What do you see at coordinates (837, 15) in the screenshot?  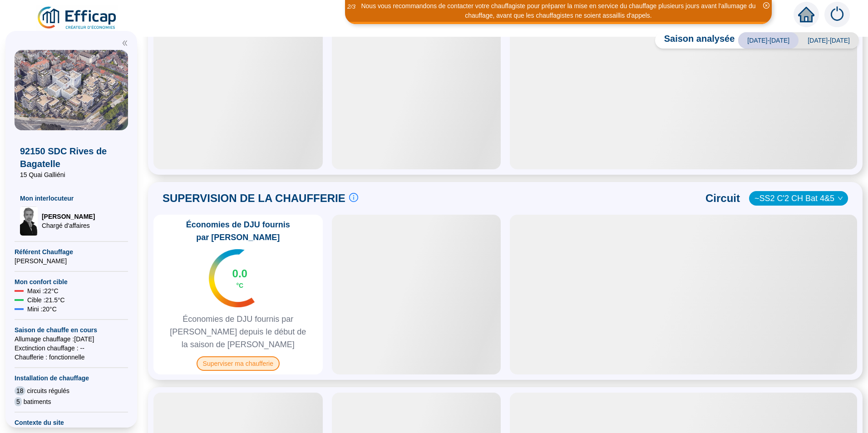 I see `img: alerts` at bounding box center [837, 15].